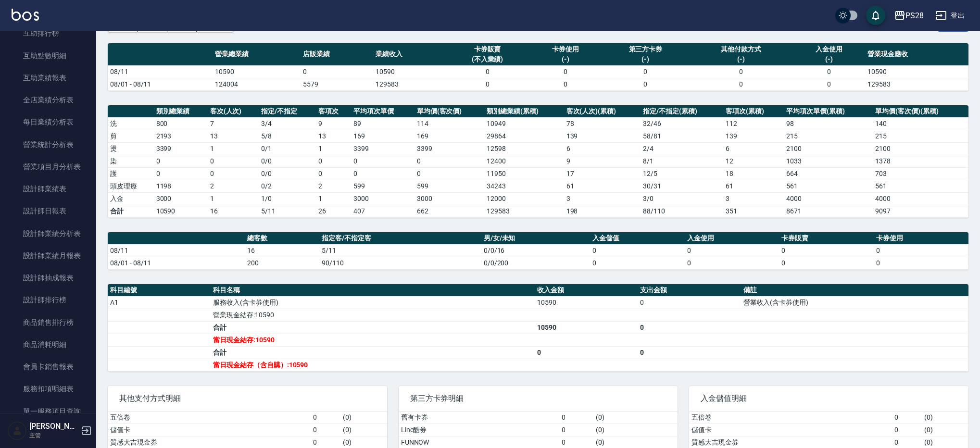  I want to click on td: Line酷券, so click(479, 430).